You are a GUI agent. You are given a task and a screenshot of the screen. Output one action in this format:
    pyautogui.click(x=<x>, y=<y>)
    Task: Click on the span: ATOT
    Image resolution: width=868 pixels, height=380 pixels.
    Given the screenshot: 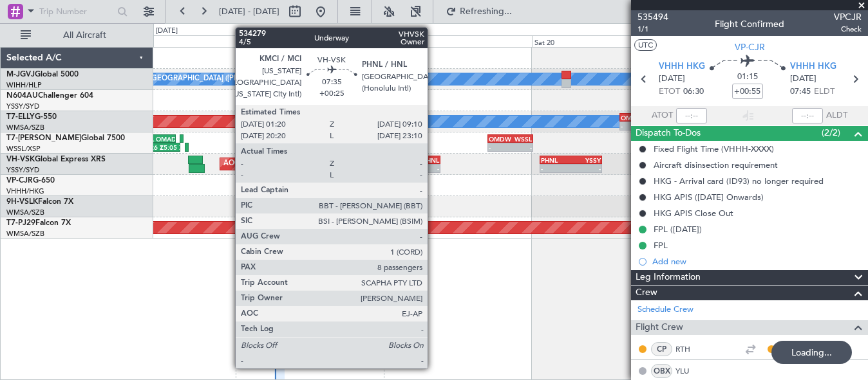 What is the action you would take?
    pyautogui.click(x=662, y=116)
    